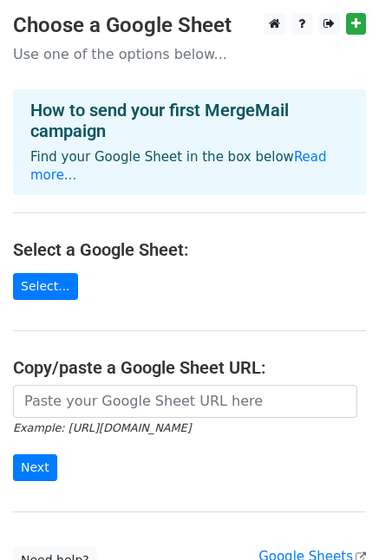 This screenshot has height=560, width=379. What do you see at coordinates (45, 286) in the screenshot?
I see `a: Select...` at bounding box center [45, 286].